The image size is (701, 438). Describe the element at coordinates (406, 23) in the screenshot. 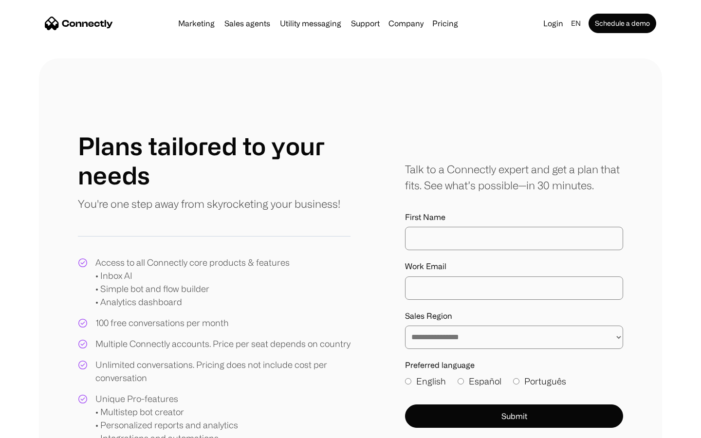

I see `div: Company` at that location.